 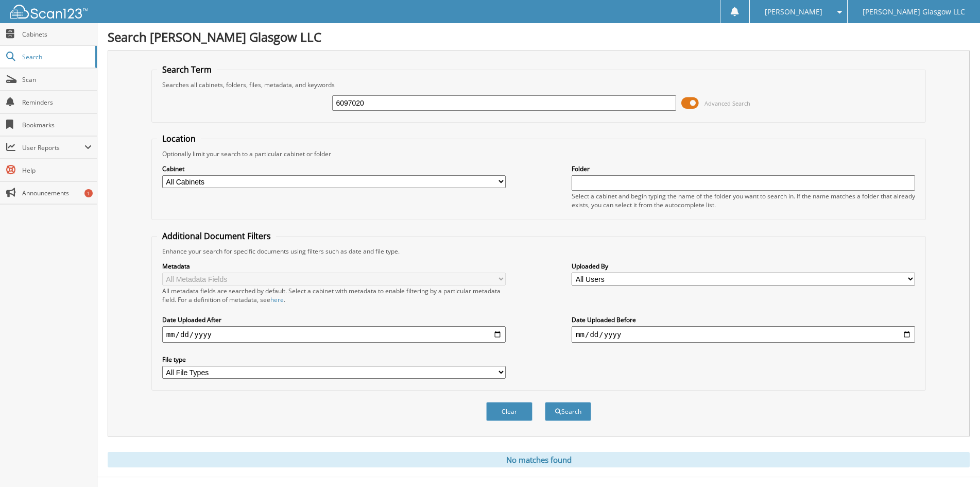 I want to click on legend: Additional Document Filters, so click(x=217, y=236).